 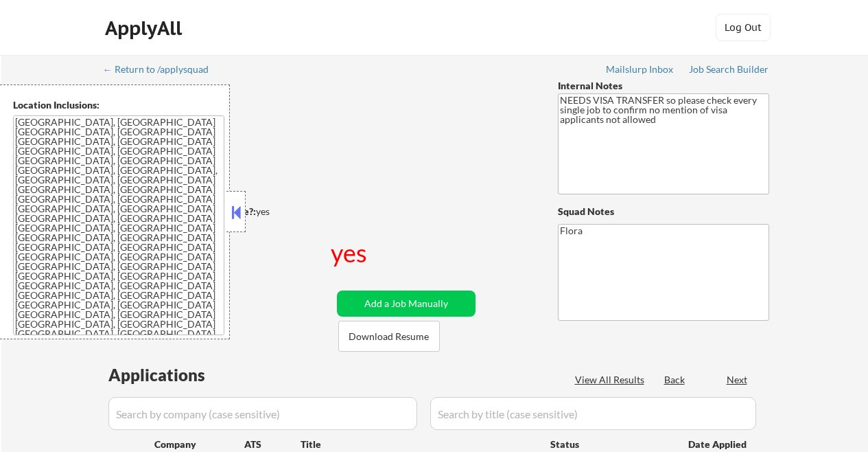 I want to click on div: Applications, so click(x=177, y=375).